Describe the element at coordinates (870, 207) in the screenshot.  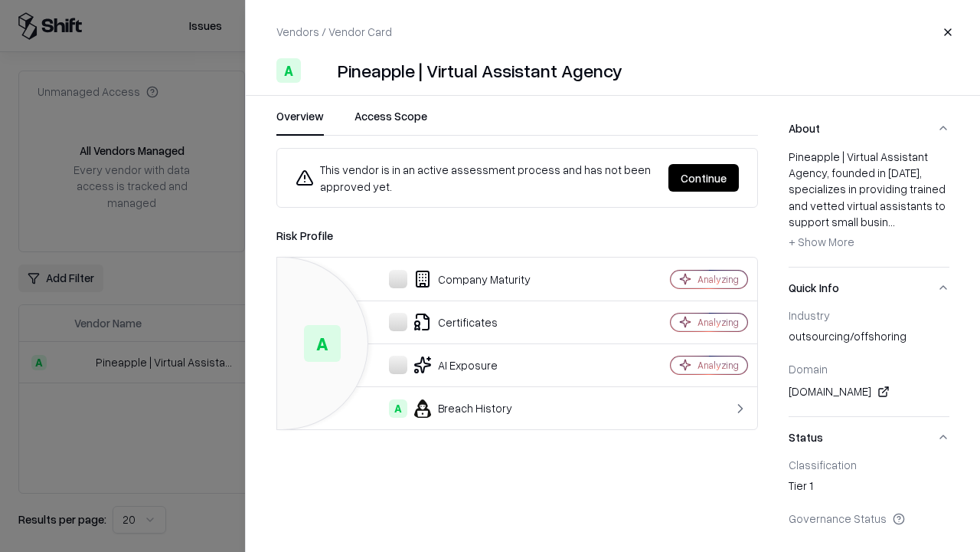
I see `div: About` at that location.